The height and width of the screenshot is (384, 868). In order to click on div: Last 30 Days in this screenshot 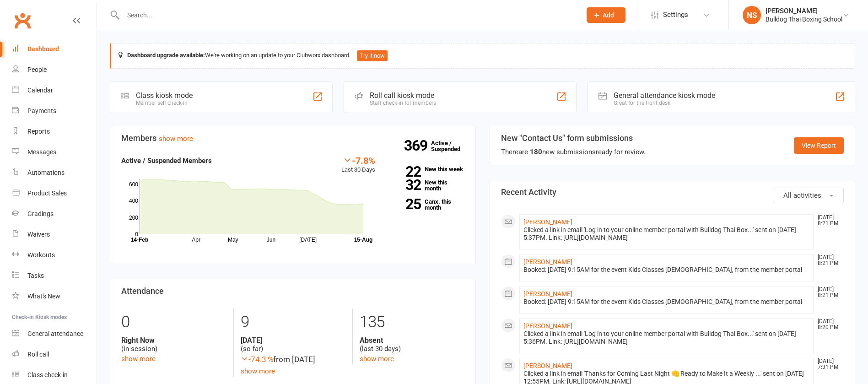, I will do `click(358, 165)`.